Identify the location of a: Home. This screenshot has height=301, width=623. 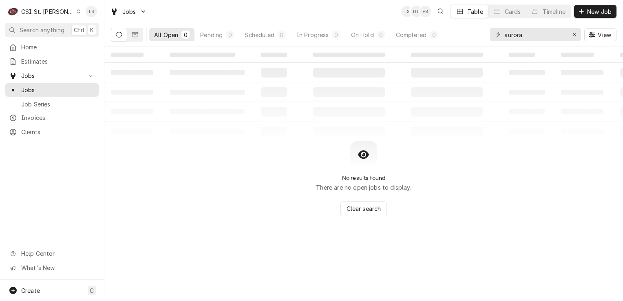
(52, 47).